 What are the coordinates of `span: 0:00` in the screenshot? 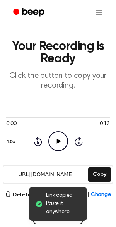 It's located at (11, 124).